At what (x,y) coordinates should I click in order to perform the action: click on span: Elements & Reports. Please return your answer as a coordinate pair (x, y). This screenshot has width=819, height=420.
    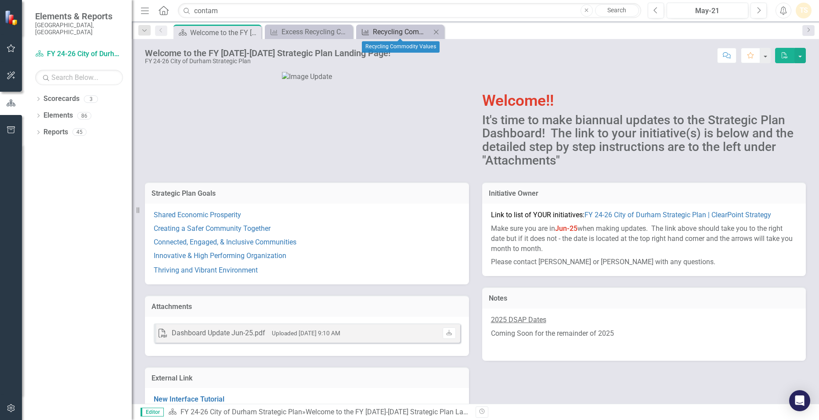
    Looking at the image, I should click on (79, 16).